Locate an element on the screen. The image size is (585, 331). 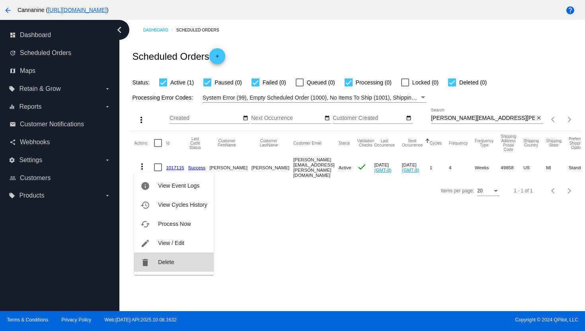
span: View Cycles History is located at coordinates (182, 205).